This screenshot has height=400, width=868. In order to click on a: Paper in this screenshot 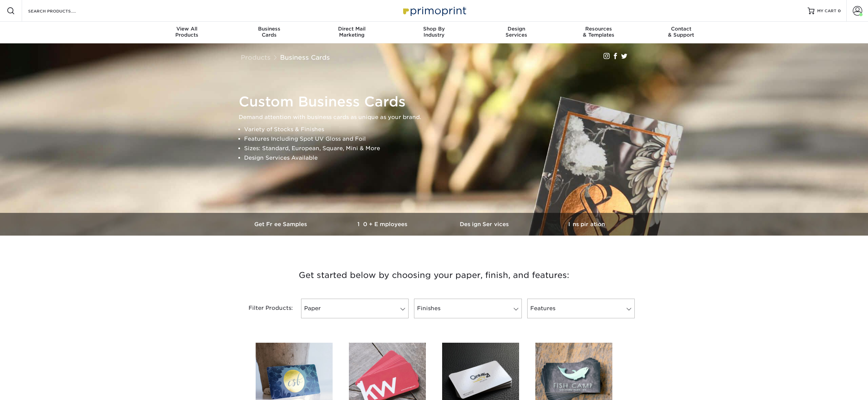, I will do `click(355, 308)`.